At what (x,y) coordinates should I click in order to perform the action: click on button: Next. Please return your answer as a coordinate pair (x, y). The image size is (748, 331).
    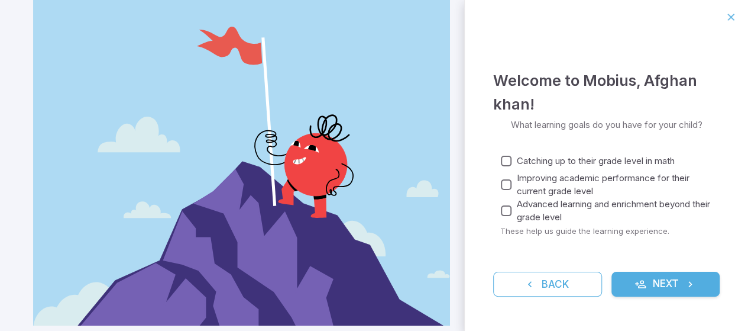
    Looking at the image, I should click on (666, 284).